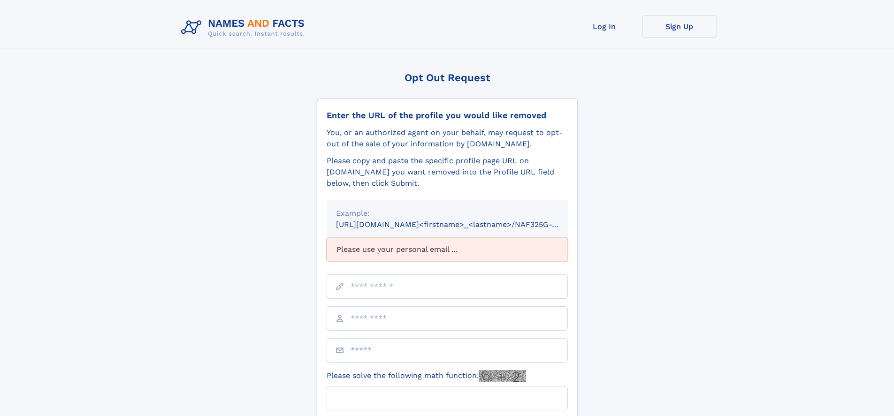  I want to click on div: Opt Out Request, so click(447, 77).